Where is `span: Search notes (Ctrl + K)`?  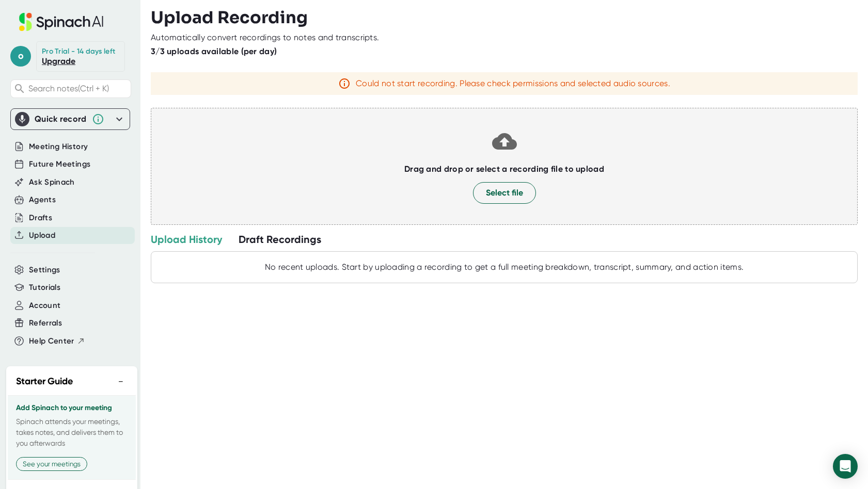
span: Search notes (Ctrl + K) is located at coordinates (69, 88).